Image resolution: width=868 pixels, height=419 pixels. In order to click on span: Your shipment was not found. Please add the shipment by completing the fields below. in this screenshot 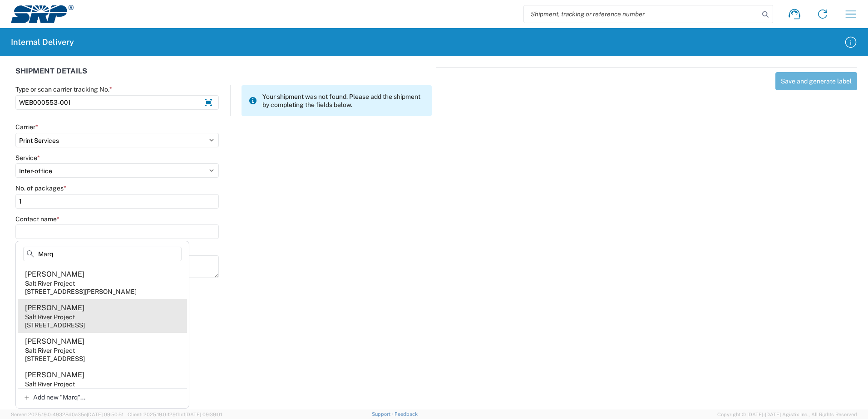, I will do `click(343, 101)`.